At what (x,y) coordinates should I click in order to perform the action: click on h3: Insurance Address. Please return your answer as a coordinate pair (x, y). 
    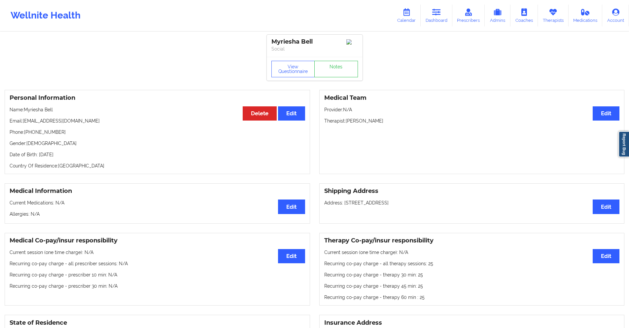
    Looking at the image, I should click on (472, 323).